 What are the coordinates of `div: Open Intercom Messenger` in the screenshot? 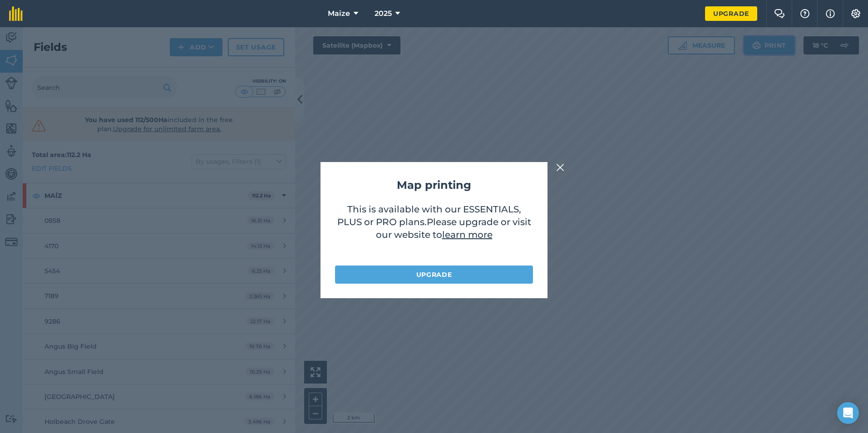 It's located at (848, 413).